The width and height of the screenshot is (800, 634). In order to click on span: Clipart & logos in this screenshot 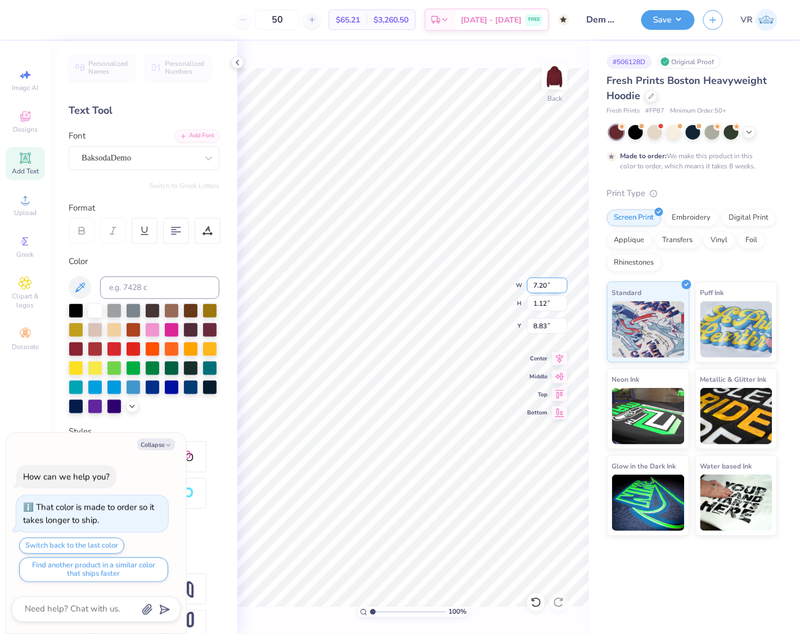, I will do `click(25, 301)`.